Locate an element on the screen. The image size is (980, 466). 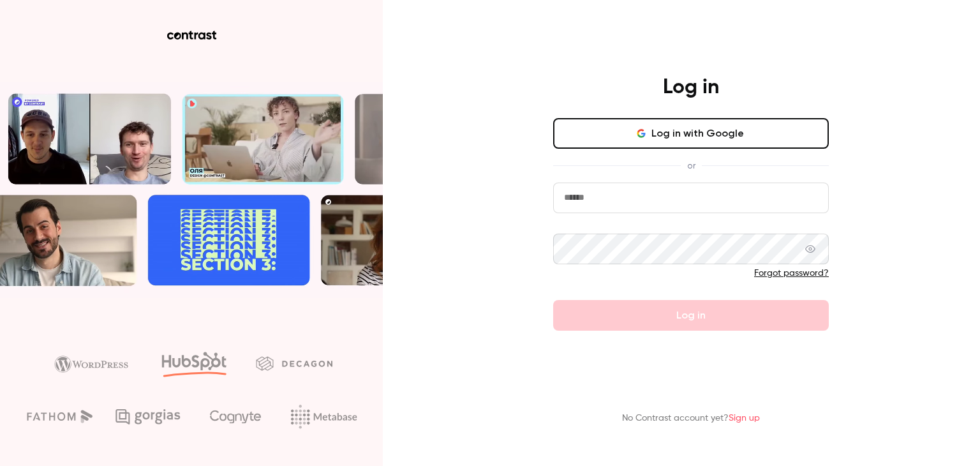
button: Log in with Google is located at coordinates (691, 133).